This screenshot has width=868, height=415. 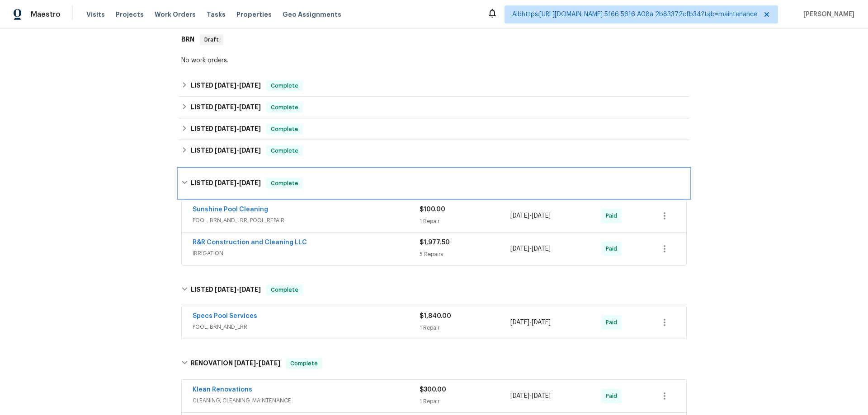 I want to click on span: Work Orders, so click(x=175, y=14).